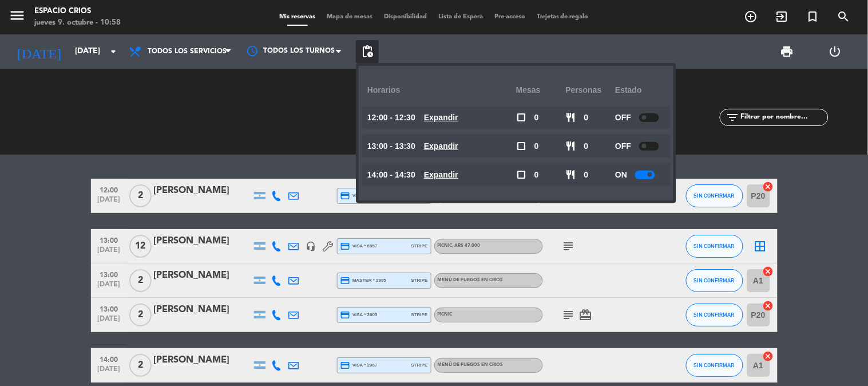  Describe the element at coordinates (783, 117) in the screenshot. I see `input: Filtrar por nombre...` at that location.